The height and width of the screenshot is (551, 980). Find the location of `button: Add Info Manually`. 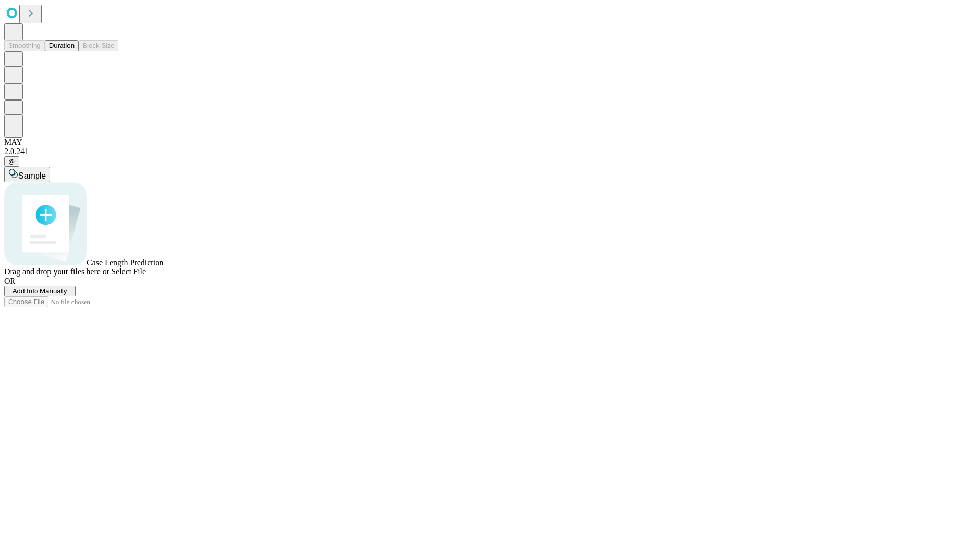

button: Add Info Manually is located at coordinates (40, 291).